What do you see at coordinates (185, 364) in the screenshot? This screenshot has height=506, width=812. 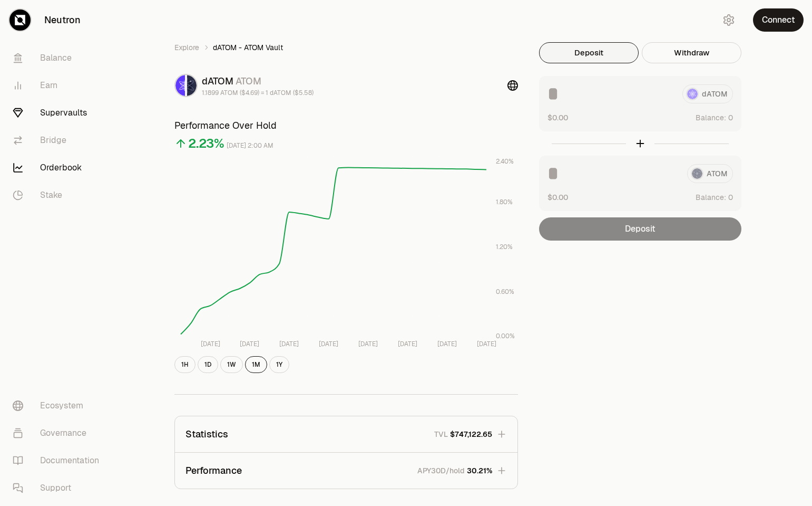 I see `button: 1H` at bounding box center [185, 364].